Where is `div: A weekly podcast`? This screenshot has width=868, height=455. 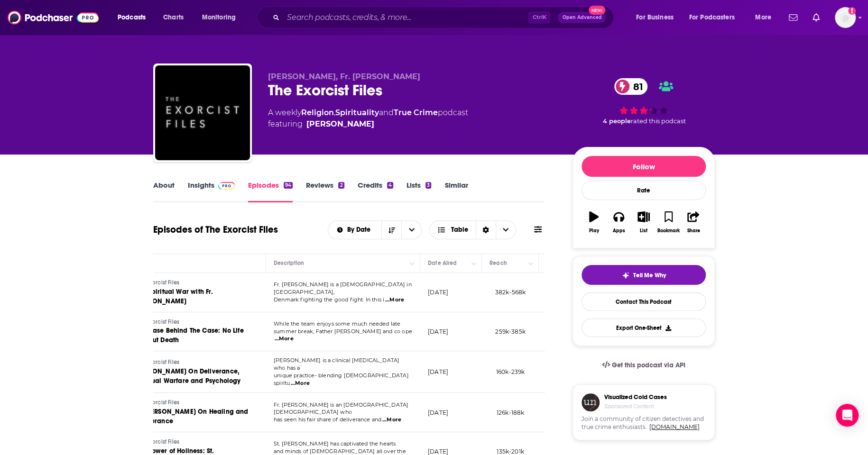
div: A weekly podcast is located at coordinates (368, 118).